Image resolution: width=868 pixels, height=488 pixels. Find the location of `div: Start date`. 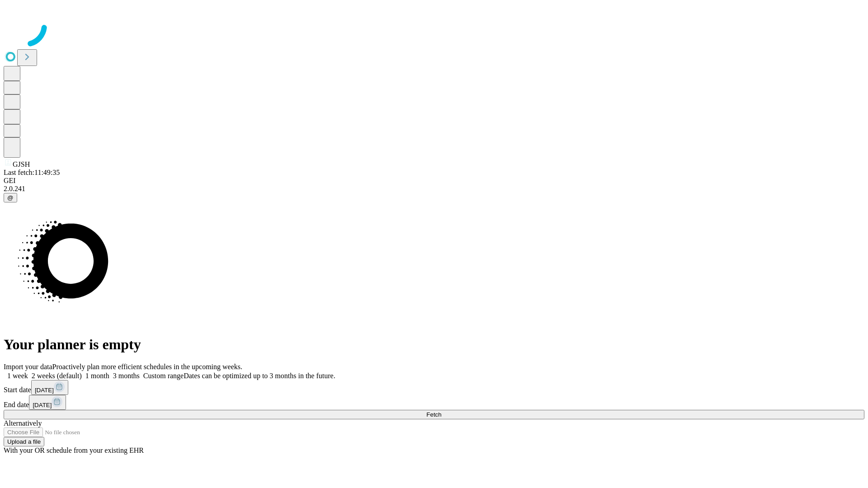

div: Start date is located at coordinates (434, 387).